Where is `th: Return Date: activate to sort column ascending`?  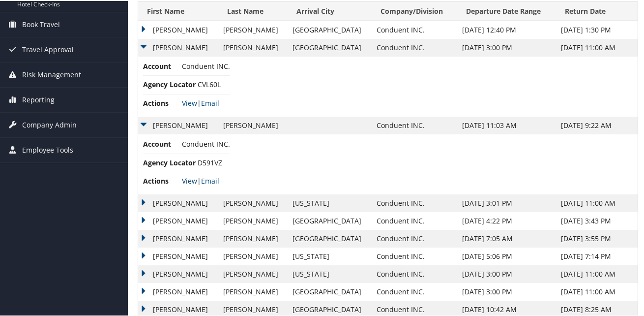 th: Return Date: activate to sort column ascending is located at coordinates (597, 10).